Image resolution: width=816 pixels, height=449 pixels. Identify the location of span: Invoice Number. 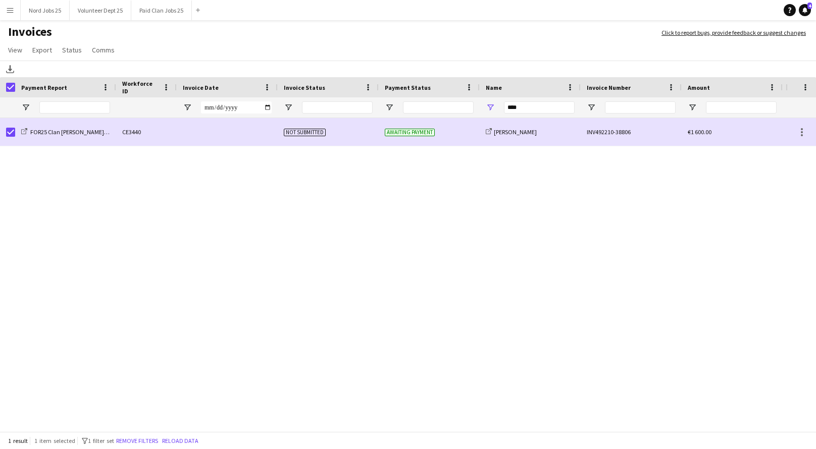
(609, 87).